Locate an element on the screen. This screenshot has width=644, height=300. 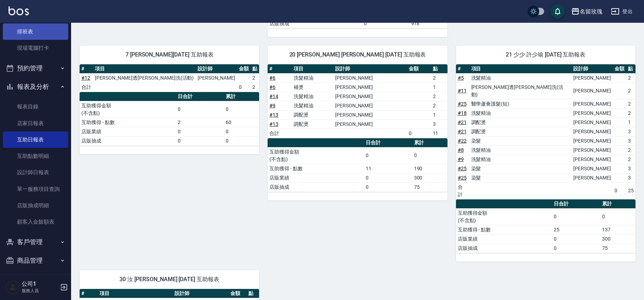
a: 店家日報表 is located at coordinates (36, 123).